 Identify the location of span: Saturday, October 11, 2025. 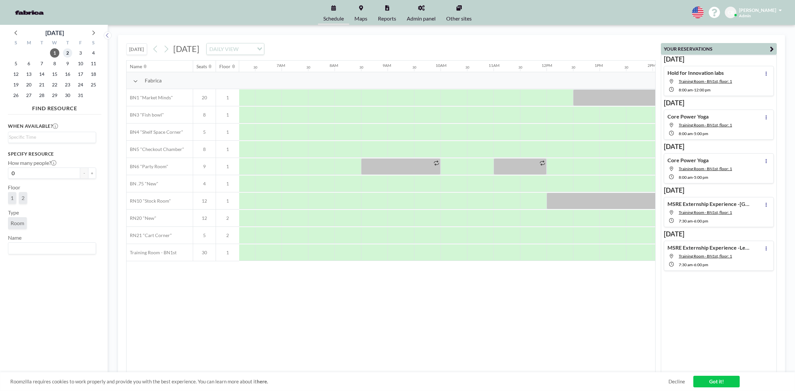
(93, 64).